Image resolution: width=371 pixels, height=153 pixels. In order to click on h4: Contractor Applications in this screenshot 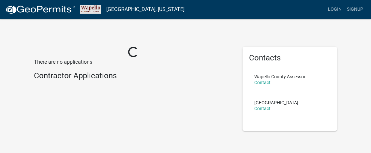, I will do `click(133, 76)`.